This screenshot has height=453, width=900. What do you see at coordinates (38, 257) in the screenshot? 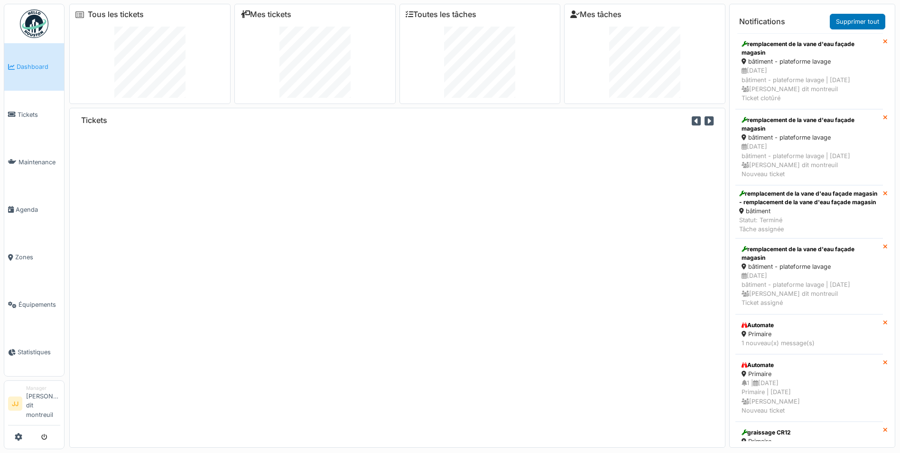
I see `span: Zones` at bounding box center [38, 257].